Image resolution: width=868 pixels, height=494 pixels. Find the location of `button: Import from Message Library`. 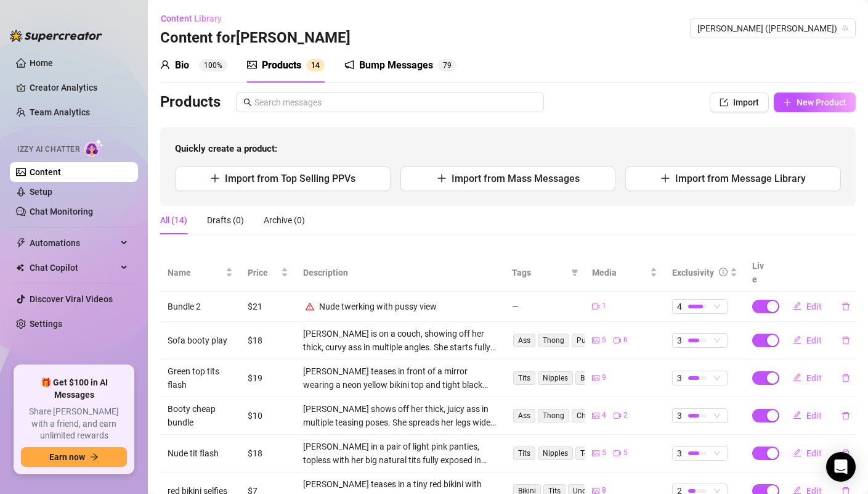

button: Import from Message Library is located at coordinates (733, 179).